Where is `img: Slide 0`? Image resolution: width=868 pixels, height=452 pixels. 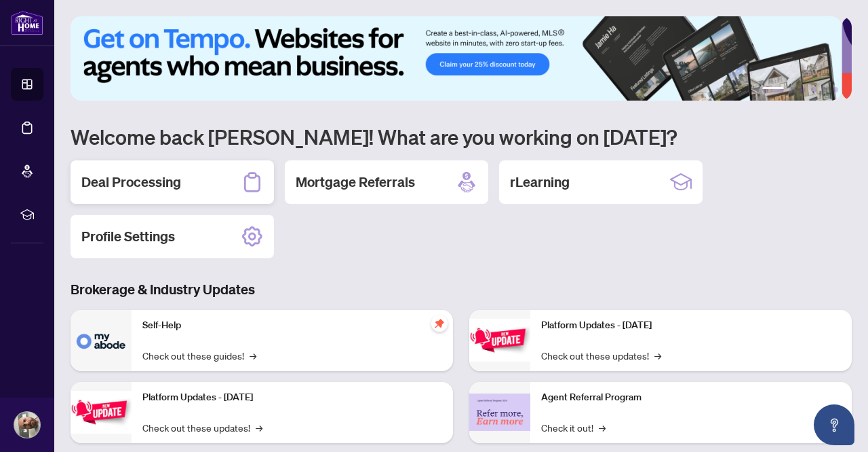 img: Slide 0 is located at coordinates (456, 59).